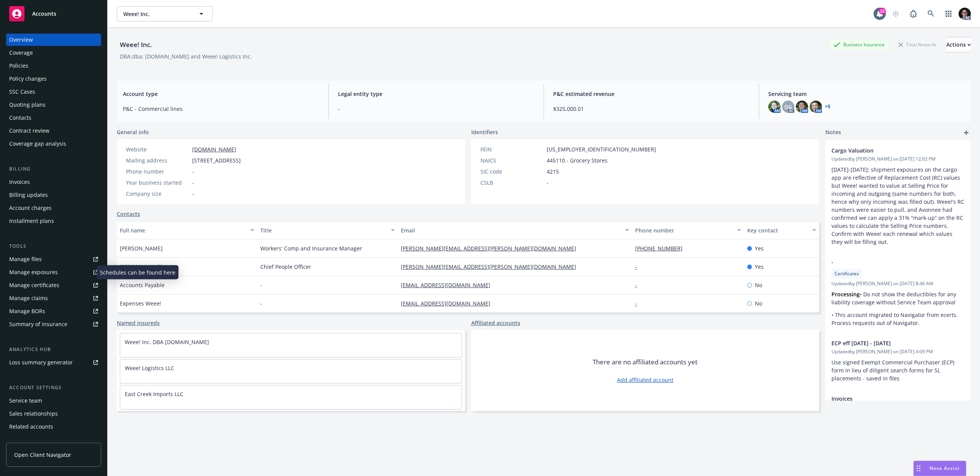  I want to click on a: Manage files, so click(53, 259).